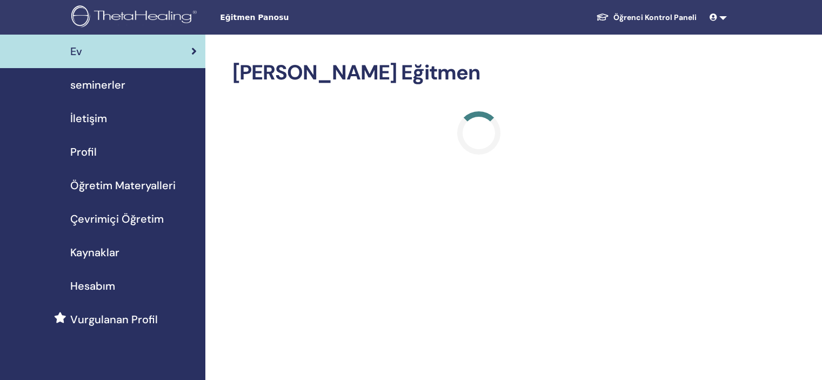 The width and height of the screenshot is (822, 380). Describe the element at coordinates (123, 185) in the screenshot. I see `span: Öğretim Materyalleri` at that location.